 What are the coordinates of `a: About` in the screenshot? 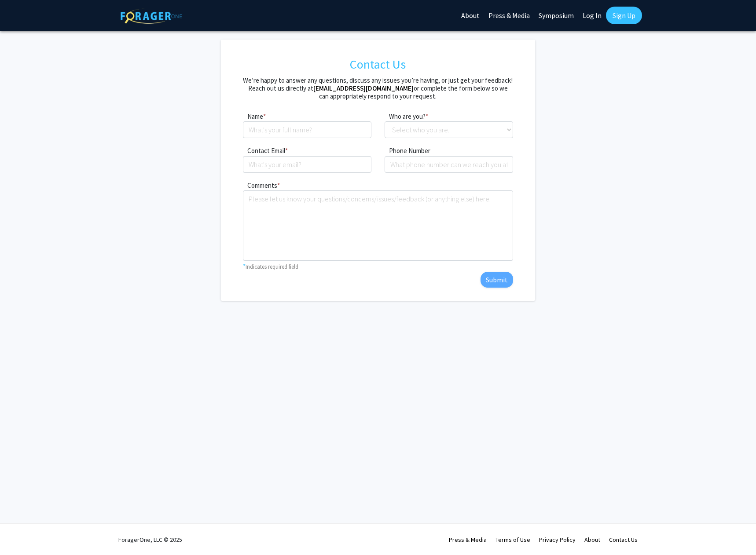 It's located at (592, 539).